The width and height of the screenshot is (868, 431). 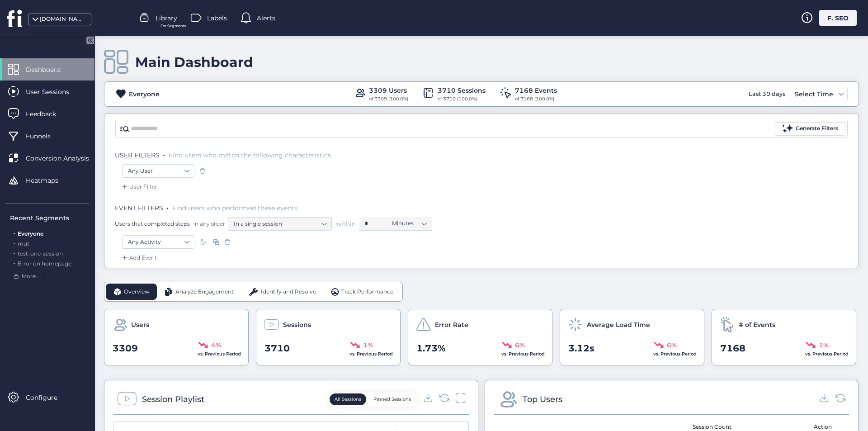 I want to click on span: Funnels, so click(x=45, y=136).